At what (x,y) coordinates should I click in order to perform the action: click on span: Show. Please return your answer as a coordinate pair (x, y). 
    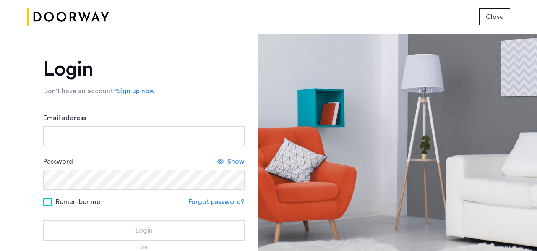
    Looking at the image, I should click on (236, 161).